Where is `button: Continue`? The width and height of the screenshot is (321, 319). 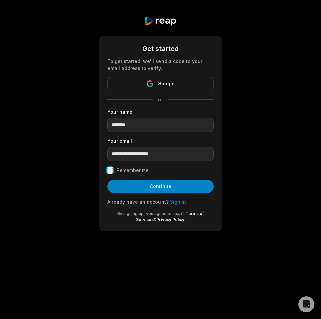
button: Continue is located at coordinates (161, 186).